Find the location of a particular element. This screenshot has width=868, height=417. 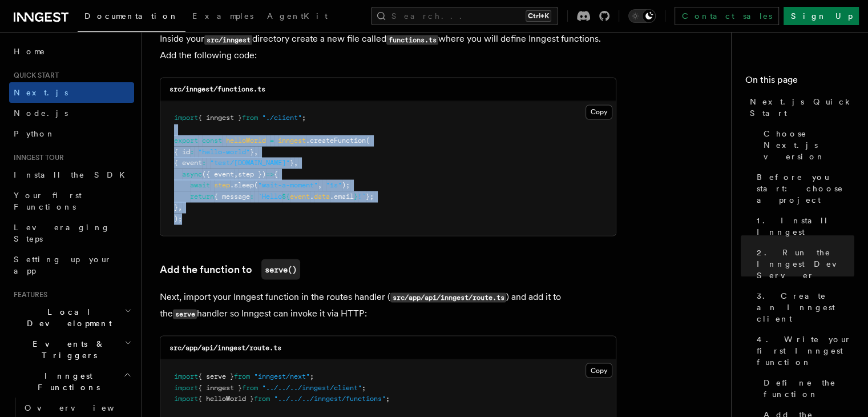

a: Before you start: choose a project is located at coordinates (803, 188).